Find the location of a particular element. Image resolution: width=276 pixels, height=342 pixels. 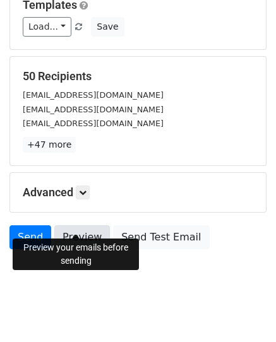

a: Load... is located at coordinates (47, 26).